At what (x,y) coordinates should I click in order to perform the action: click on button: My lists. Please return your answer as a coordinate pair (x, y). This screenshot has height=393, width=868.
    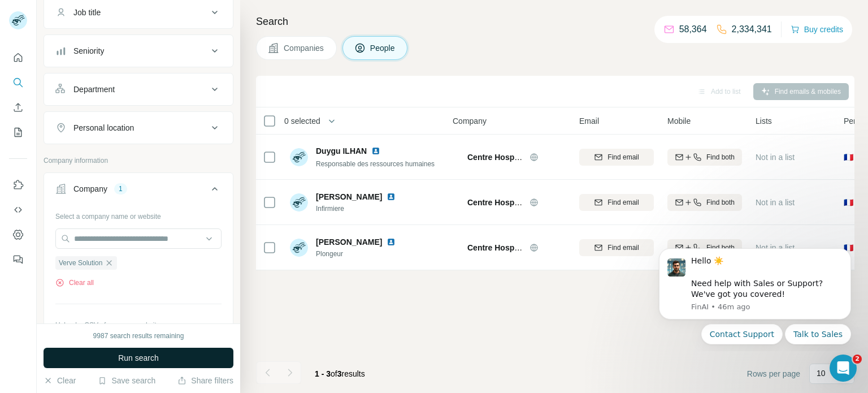
    Looking at the image, I should click on (18, 133).